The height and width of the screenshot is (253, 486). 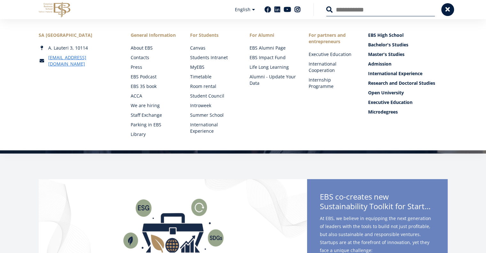 I want to click on a: EBS High School, so click(x=408, y=35).